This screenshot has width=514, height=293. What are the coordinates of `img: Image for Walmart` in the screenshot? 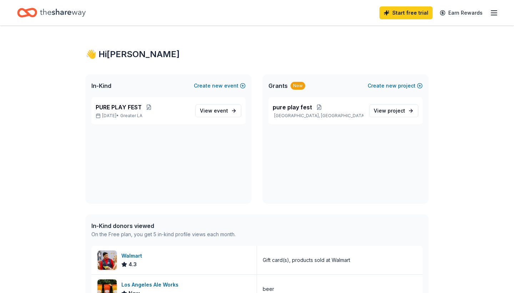 It's located at (107, 260).